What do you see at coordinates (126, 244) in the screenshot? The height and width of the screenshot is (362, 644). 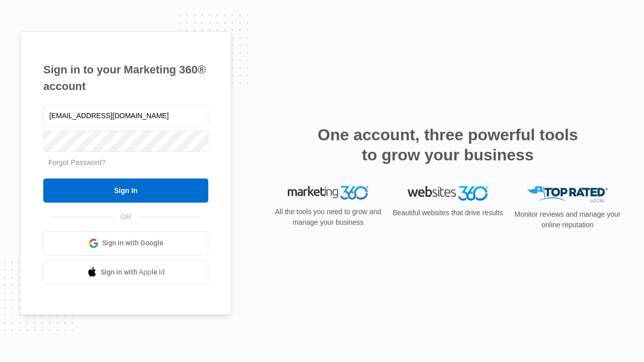 I see `a: Sign in with Google` at bounding box center [126, 244].